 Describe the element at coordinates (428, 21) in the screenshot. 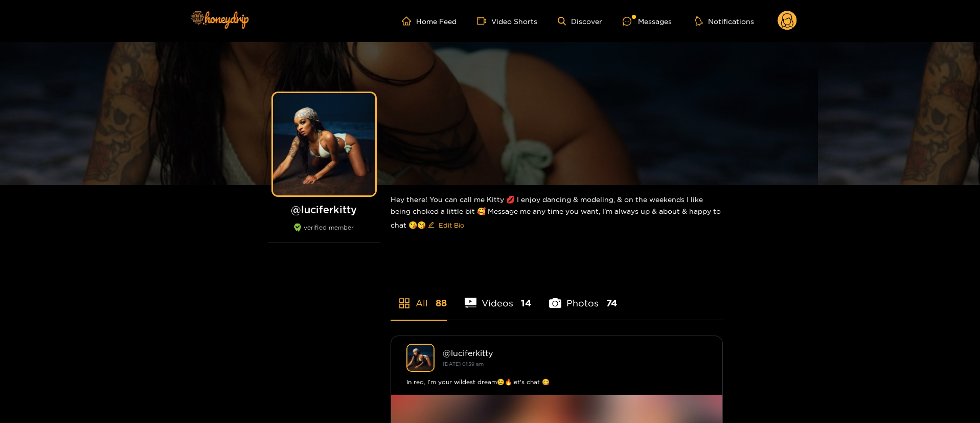

I see `a: Home Feed` at that location.